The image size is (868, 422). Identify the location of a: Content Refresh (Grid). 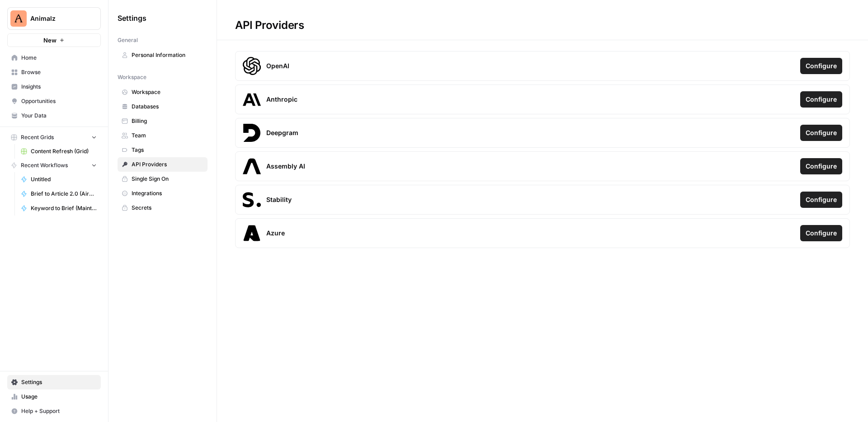
(59, 151).